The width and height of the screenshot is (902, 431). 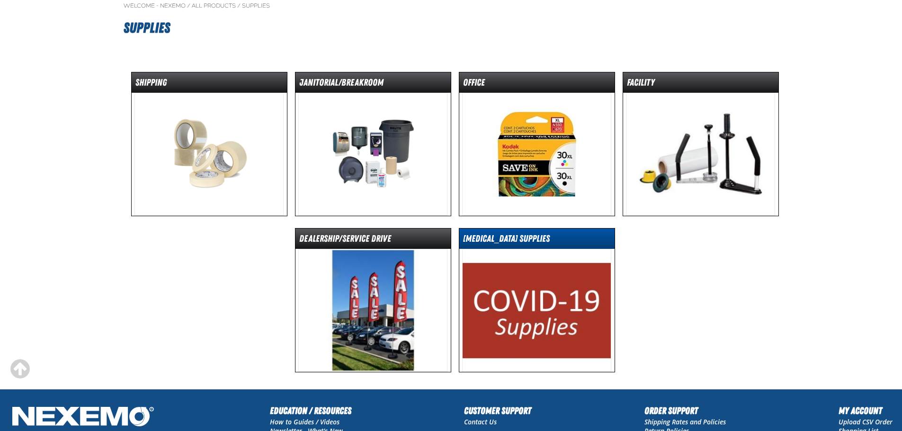 I want to click on dt: Janitorial/Breakroom, so click(x=373, y=84).